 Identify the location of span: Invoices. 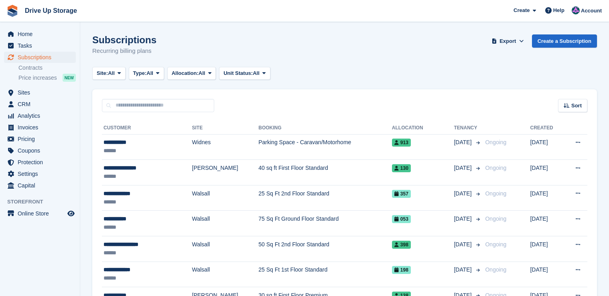
(42, 127).